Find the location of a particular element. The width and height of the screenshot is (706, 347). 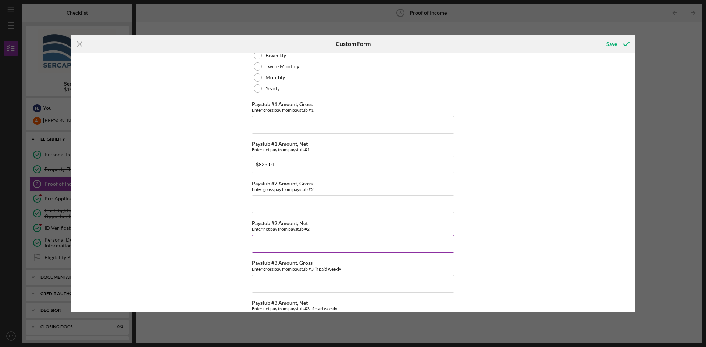

div: Save is located at coordinates (611, 44).